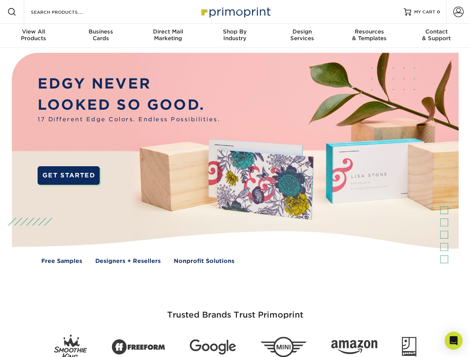 The height and width of the screenshot is (357, 470). What do you see at coordinates (66, 12) in the screenshot?
I see `input: SEARCH PRODUCTS.....` at bounding box center [66, 12].